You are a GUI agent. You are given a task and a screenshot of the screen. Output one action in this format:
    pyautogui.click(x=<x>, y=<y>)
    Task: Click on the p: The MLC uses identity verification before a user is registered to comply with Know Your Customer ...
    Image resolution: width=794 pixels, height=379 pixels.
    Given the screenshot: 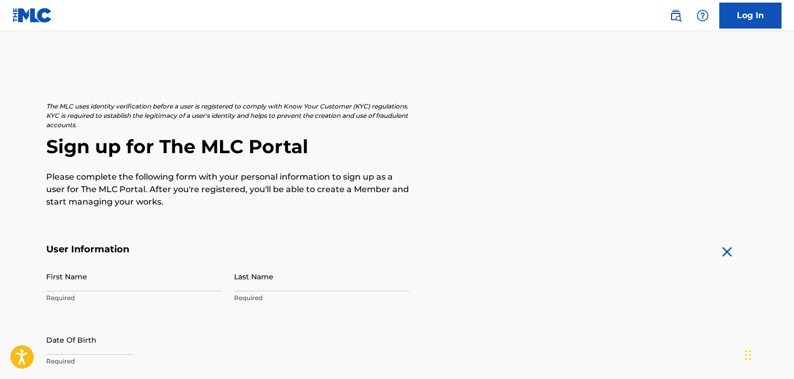 What is the action you would take?
    pyautogui.click(x=228, y=116)
    